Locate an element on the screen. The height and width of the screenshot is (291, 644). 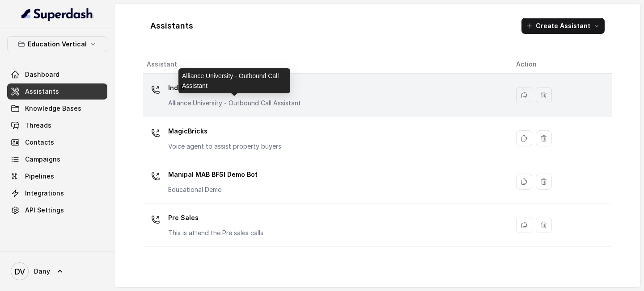
p: Voice agent to assist property buyers is located at coordinates (225, 146).